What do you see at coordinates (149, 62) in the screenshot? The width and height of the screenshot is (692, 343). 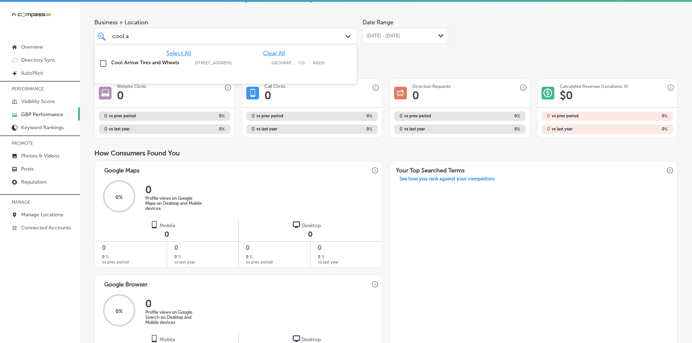 I see `label: Cool Arrow Tires and Wheels` at bounding box center [149, 62].